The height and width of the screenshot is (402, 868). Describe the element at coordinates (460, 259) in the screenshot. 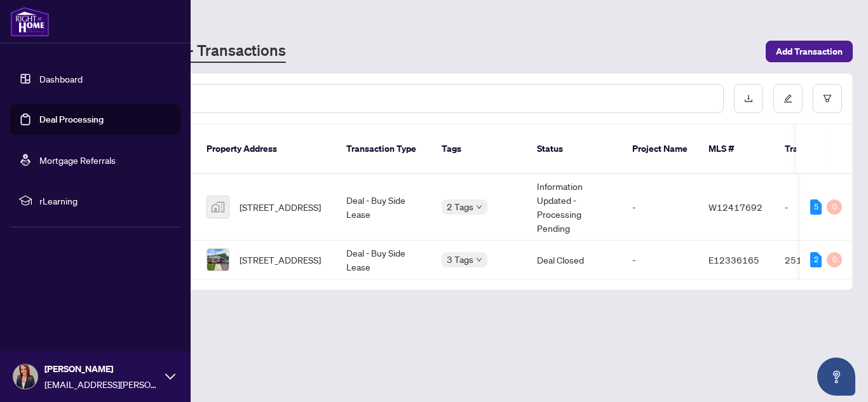

I see `span: 3 Tags` at that location.